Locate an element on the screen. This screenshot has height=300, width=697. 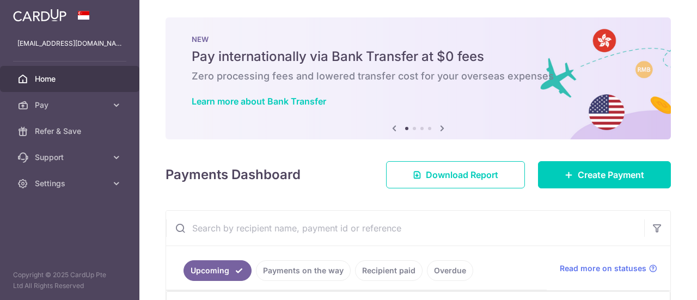
h4: Payments Dashboard is located at coordinates (233, 175).